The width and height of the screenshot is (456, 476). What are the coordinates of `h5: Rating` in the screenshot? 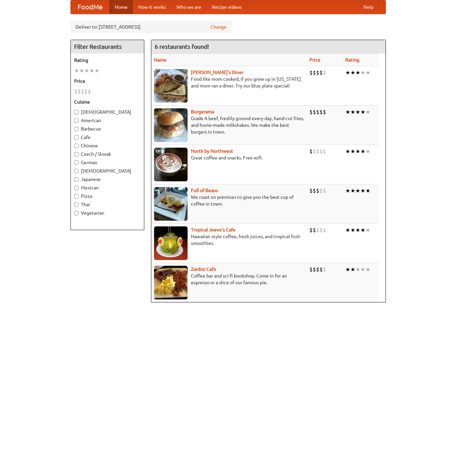 It's located at (108, 60).